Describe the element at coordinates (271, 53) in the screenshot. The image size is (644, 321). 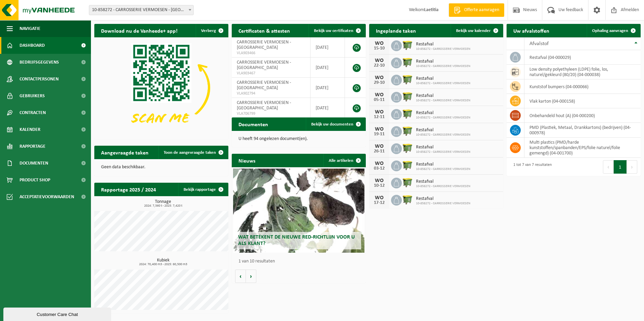
I see `span: VLA903466` at that location.